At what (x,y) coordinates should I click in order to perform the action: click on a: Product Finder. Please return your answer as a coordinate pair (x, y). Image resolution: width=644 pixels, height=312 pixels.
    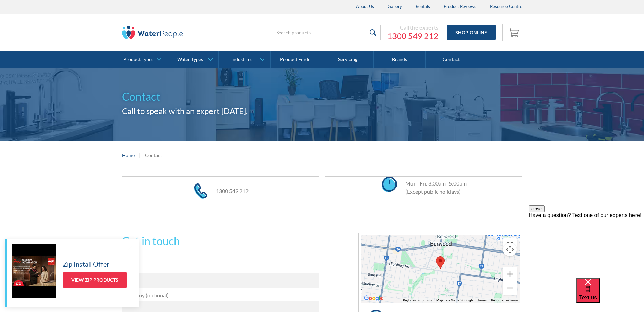
    Looking at the image, I should click on (297, 60).